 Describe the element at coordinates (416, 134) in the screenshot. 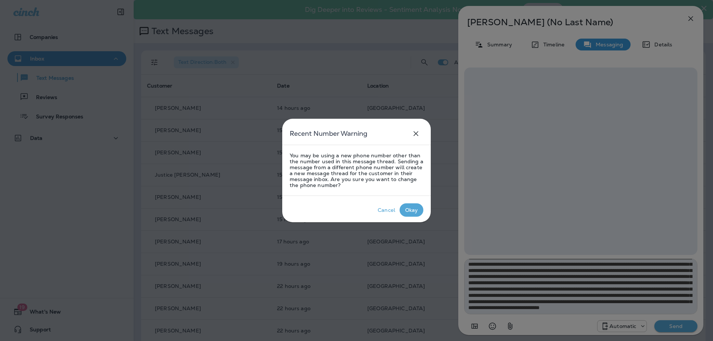

I see `button: close` at that location.